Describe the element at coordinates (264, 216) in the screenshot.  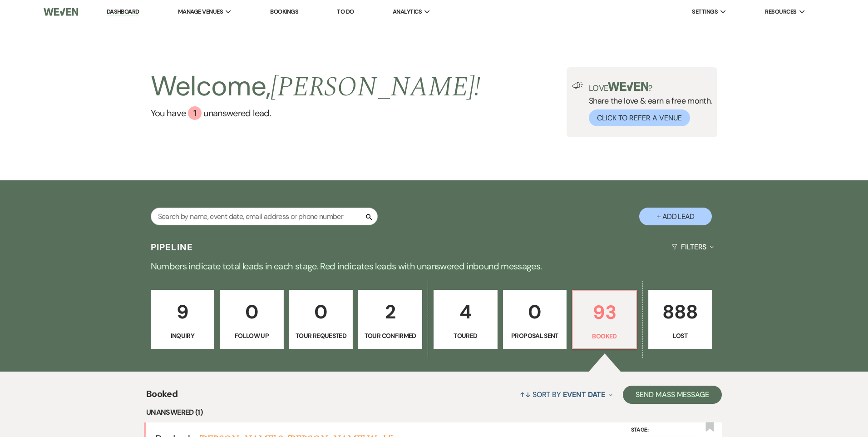
I see `input: Search by name, event date, email address or phone number` at that location.